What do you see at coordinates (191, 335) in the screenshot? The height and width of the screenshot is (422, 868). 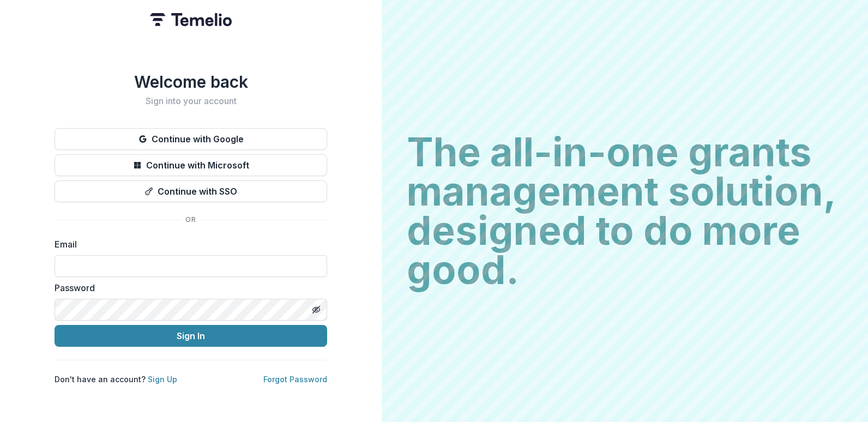 I see `button: Sign In` at bounding box center [191, 335].